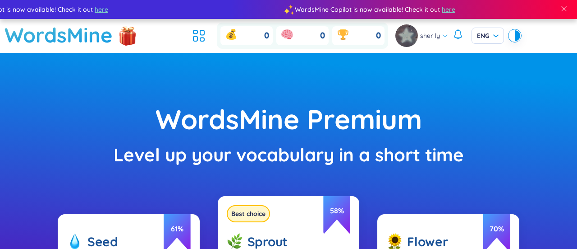  I want to click on a: WordsMine, so click(59, 35).